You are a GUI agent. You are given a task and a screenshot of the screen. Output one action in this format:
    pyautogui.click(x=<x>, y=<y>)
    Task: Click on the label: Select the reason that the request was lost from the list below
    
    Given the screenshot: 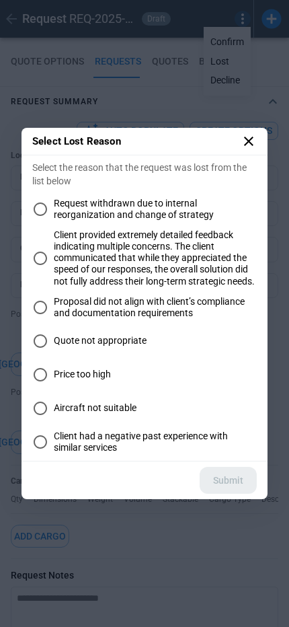 What is the action you would take?
    pyautogui.click(x=145, y=174)
    